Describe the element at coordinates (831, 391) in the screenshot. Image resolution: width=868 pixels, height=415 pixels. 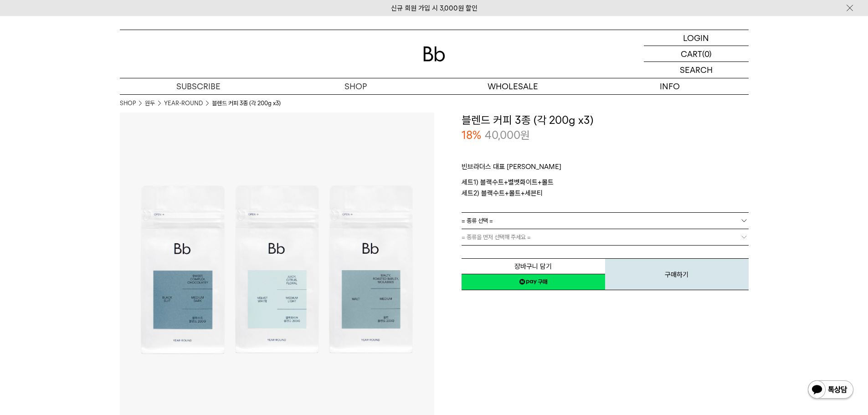
I see `img: 카카오톡 채널 1:1 채팅 버튼` at that location.